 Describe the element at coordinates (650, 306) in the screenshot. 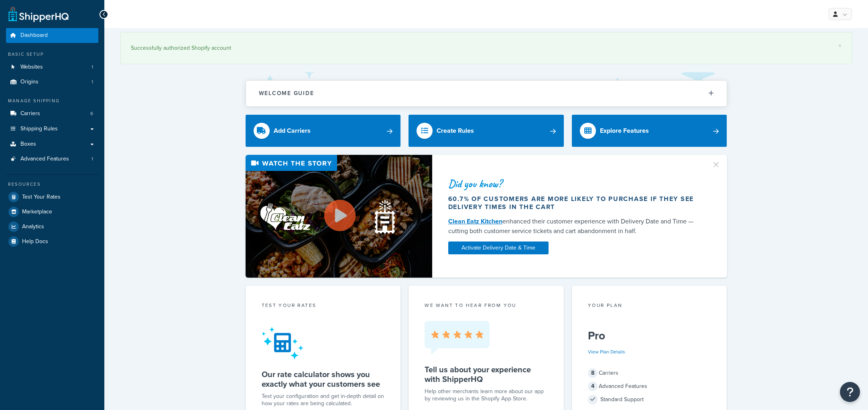

I see `div: Your Plan` at that location.